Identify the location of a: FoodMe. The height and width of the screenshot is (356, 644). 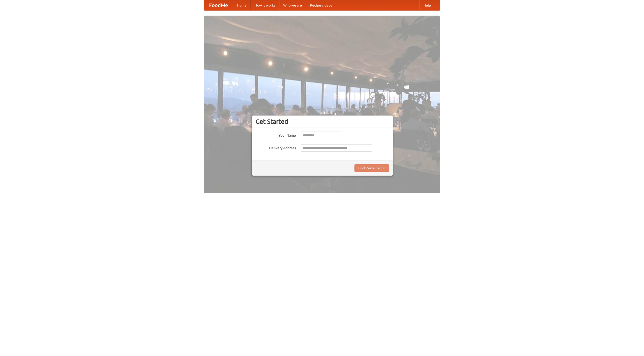
(218, 5).